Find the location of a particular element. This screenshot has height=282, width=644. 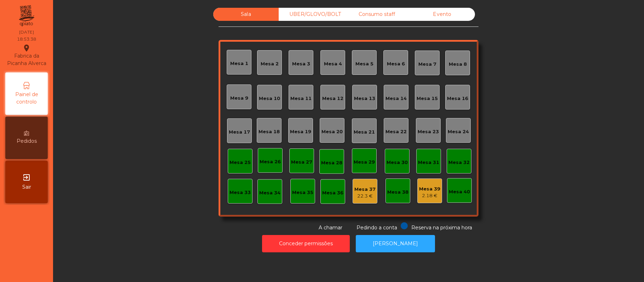

div: Mesa 39 is located at coordinates (430, 189).